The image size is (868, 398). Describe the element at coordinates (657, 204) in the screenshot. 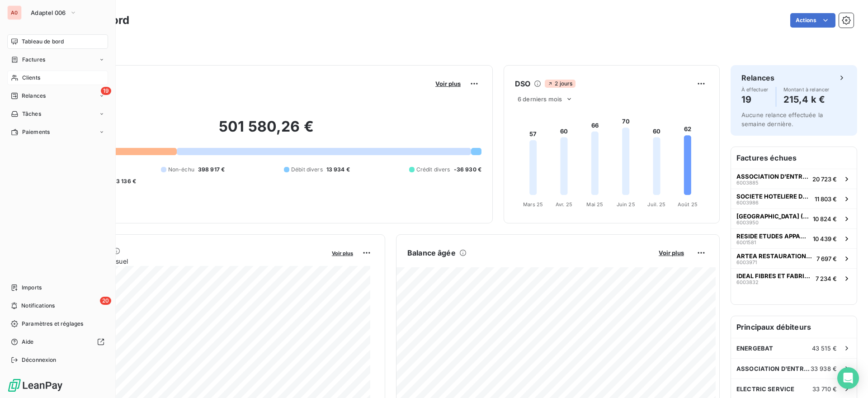

I see `tspan: Juil. 25` at that location.